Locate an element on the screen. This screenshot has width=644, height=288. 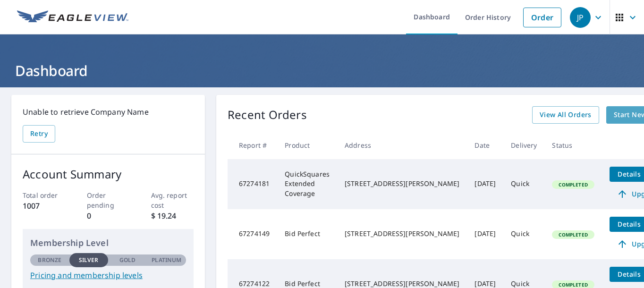
p: 1007 is located at coordinates (44, 206).